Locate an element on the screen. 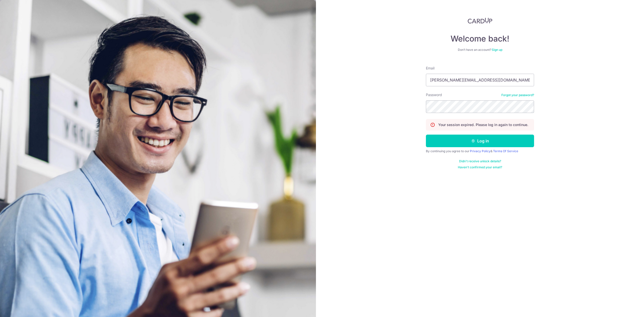  a: Didn't receive unlock details? is located at coordinates (480, 161).